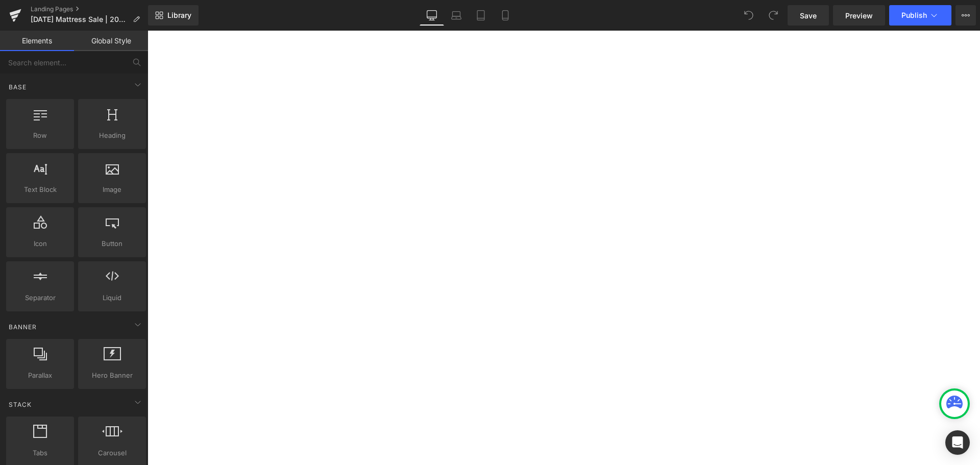  I want to click on a: Global Style, so click(111, 41).